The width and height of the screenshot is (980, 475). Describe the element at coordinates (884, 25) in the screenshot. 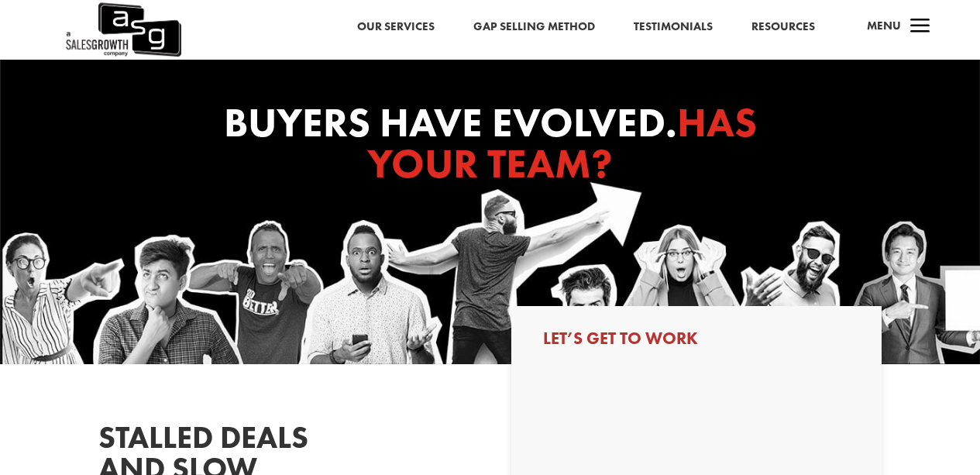

I see `span: Menu` at that location.